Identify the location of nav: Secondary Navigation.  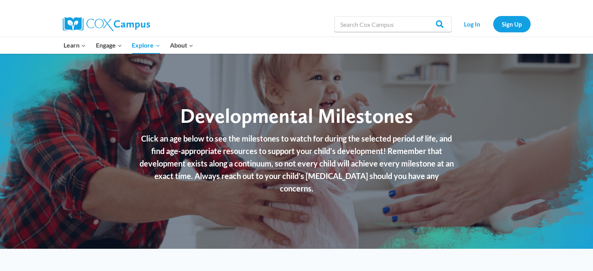
(493, 24).